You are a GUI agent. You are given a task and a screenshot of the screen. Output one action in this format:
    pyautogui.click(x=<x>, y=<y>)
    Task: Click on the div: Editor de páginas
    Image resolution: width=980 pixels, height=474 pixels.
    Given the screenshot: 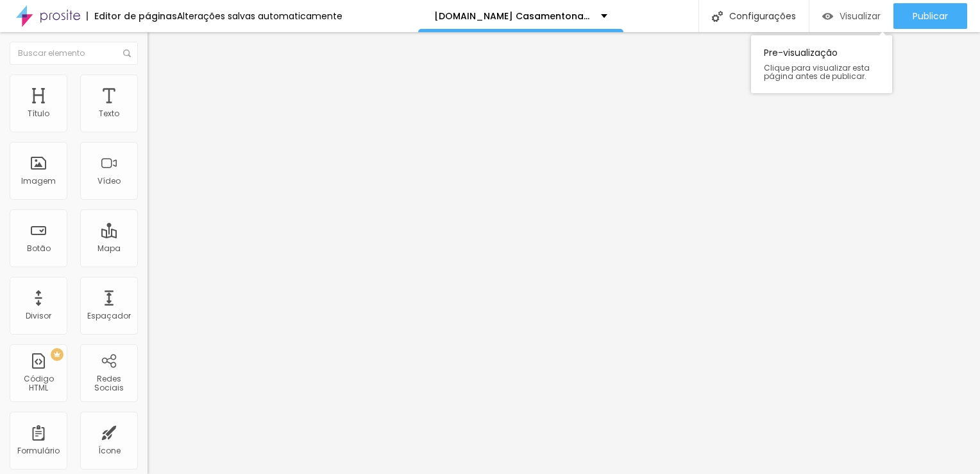 What is the action you would take?
    pyautogui.click(x=132, y=16)
    